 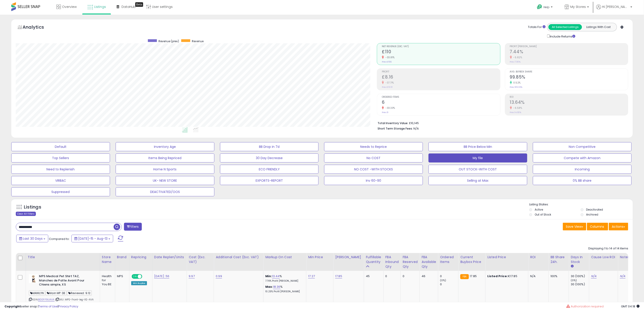 What do you see at coordinates (170, 257) in the screenshot?
I see `div: Date Replen/Units` at bounding box center [170, 257].